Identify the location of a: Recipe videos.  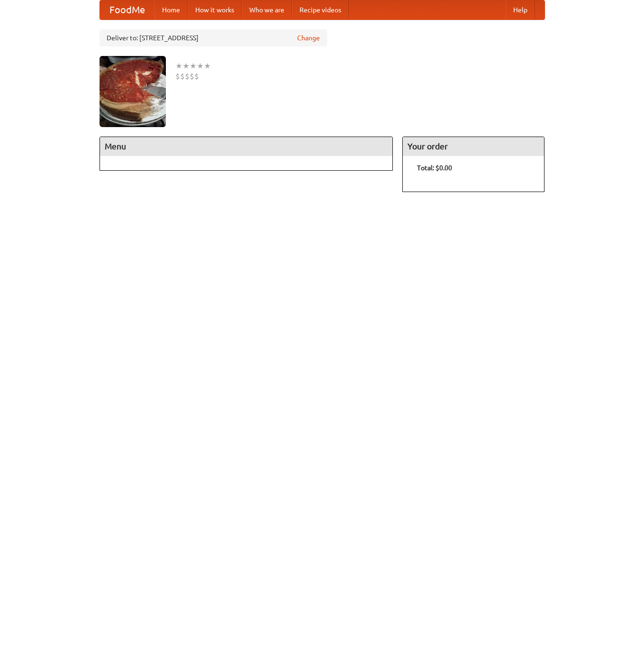
(321, 10).